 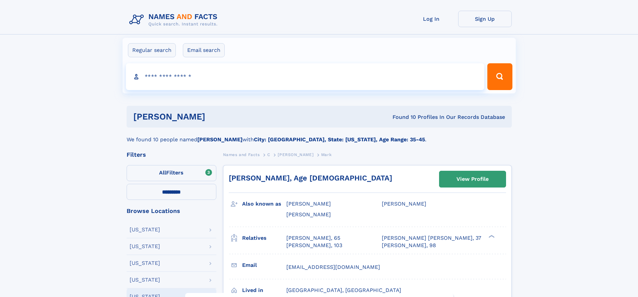 What do you see at coordinates (172, 155) in the screenshot?
I see `div: Filters` at bounding box center [172, 155].